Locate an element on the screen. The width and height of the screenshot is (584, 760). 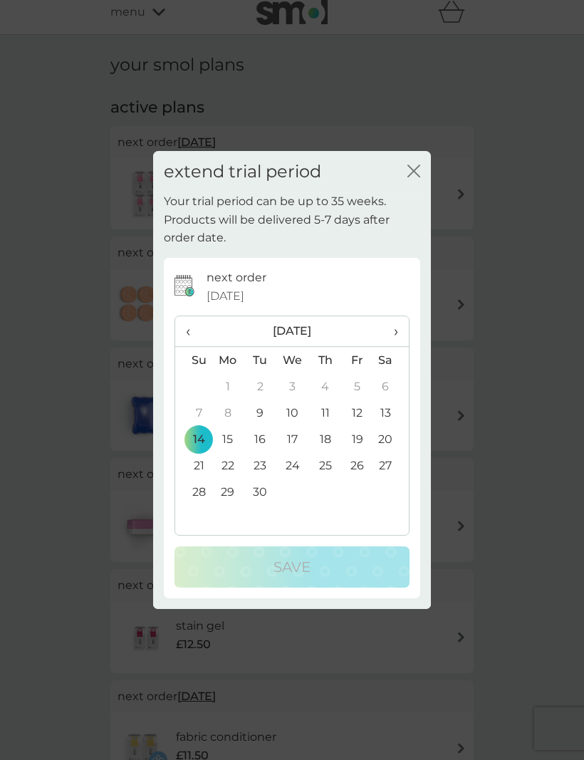
td: 14 is located at coordinates (193, 439).